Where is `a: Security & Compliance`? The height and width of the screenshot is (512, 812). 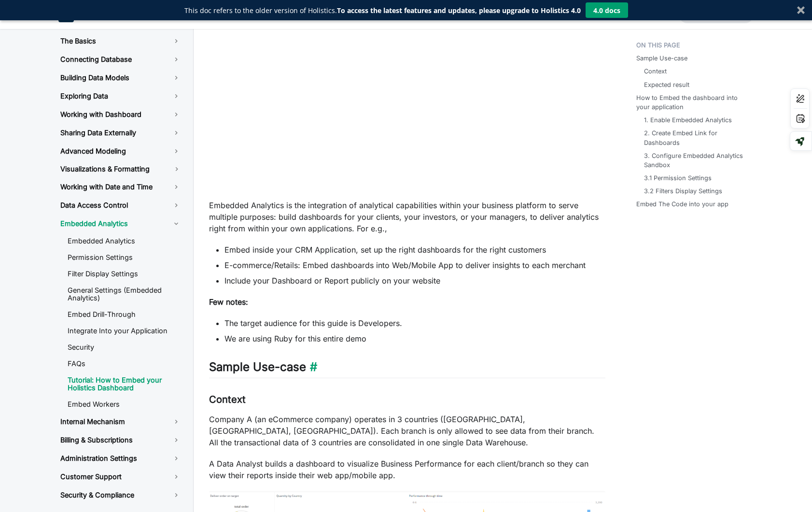
a: Security & Compliance is located at coordinates (120, 495).